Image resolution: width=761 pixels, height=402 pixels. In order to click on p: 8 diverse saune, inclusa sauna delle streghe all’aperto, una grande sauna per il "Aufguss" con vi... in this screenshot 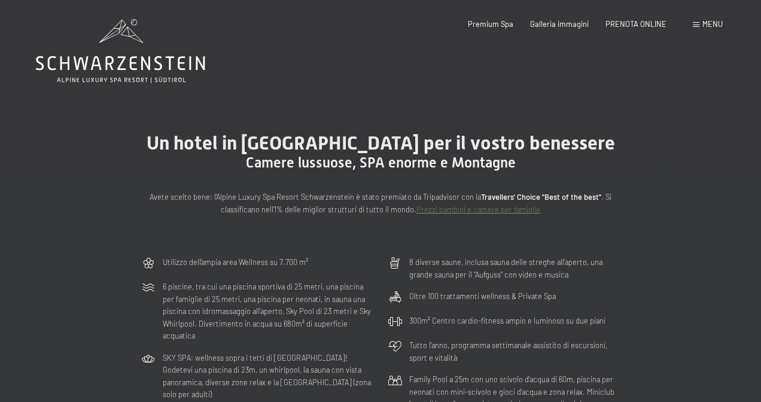, I will do `click(515, 268)`.